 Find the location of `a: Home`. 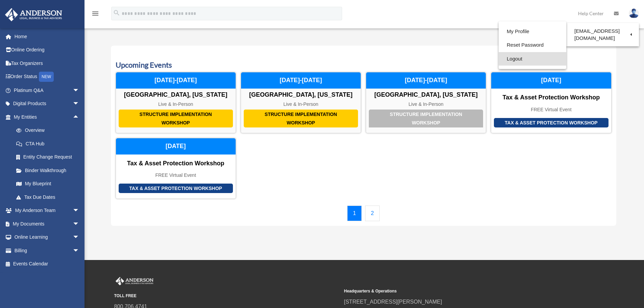

a: Home is located at coordinates (47, 36).